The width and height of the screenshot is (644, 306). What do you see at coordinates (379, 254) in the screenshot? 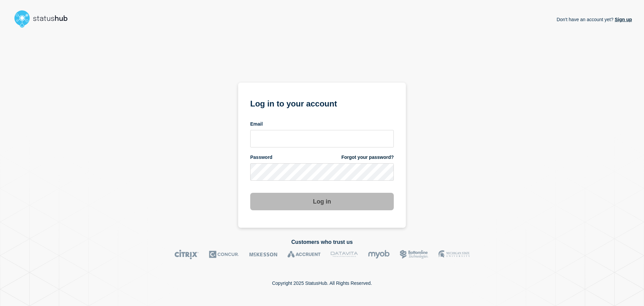
I see `img: myob logo` at bounding box center [379, 254].